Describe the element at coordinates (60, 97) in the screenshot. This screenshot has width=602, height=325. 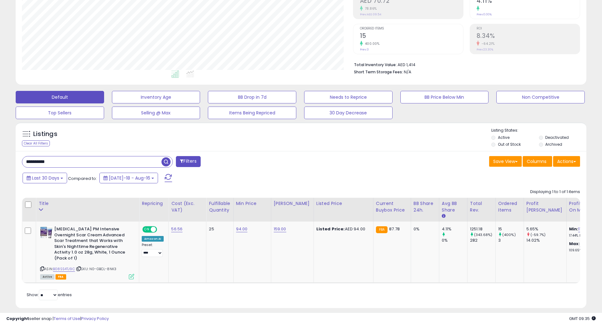
I see `button: Default` at that location.